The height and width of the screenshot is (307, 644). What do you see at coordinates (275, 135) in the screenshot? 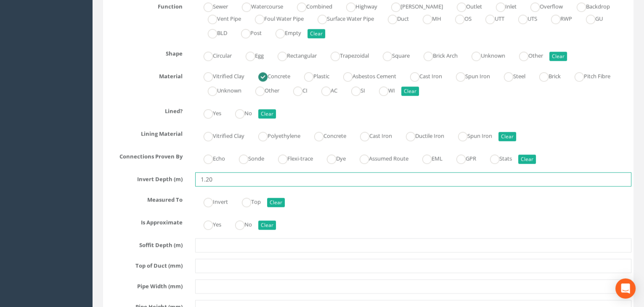
I see `label: Polyethylene` at bounding box center [275, 135].